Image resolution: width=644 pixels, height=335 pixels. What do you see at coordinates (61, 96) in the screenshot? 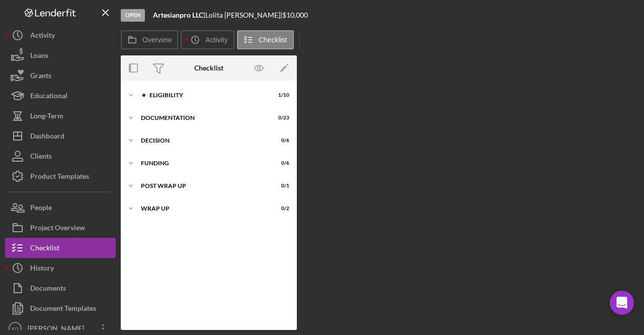
I see `button: Educational` at bounding box center [61, 96].